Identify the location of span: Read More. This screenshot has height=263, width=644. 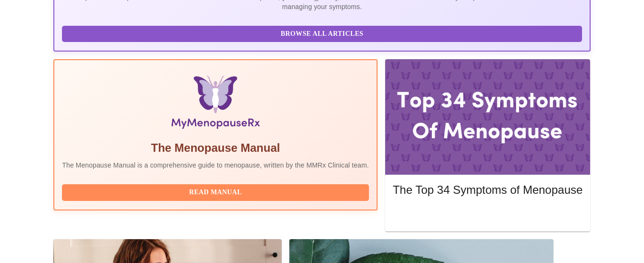
(488, 215).